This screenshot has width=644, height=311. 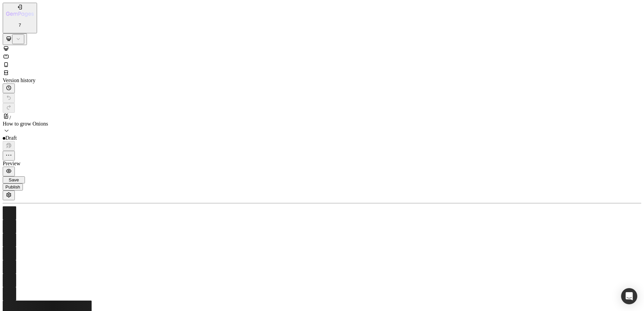 What do you see at coordinates (13, 187) in the screenshot?
I see `div: Publish` at bounding box center [13, 187].